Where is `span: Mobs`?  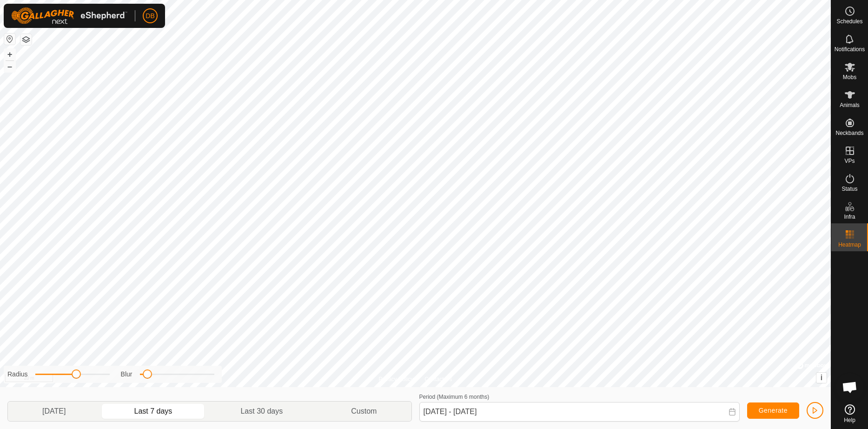
span: Mobs is located at coordinates (849, 77).